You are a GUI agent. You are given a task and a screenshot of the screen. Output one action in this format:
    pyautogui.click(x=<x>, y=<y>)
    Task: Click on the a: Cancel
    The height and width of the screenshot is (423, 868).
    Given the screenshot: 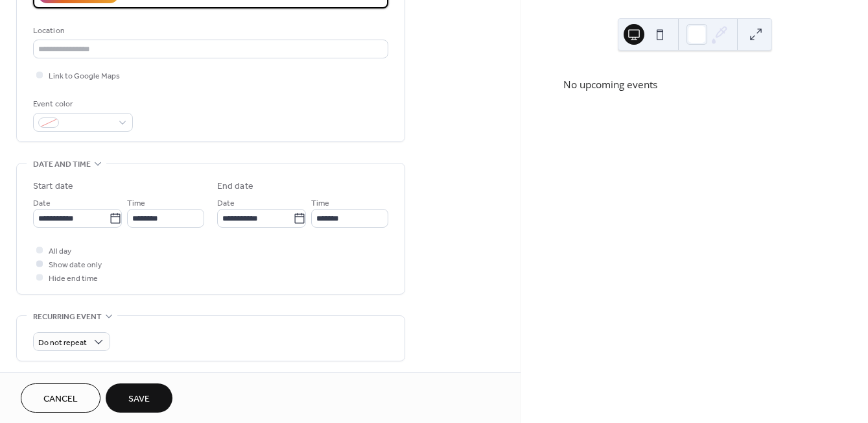 What is the action you would take?
    pyautogui.click(x=61, y=398)
    